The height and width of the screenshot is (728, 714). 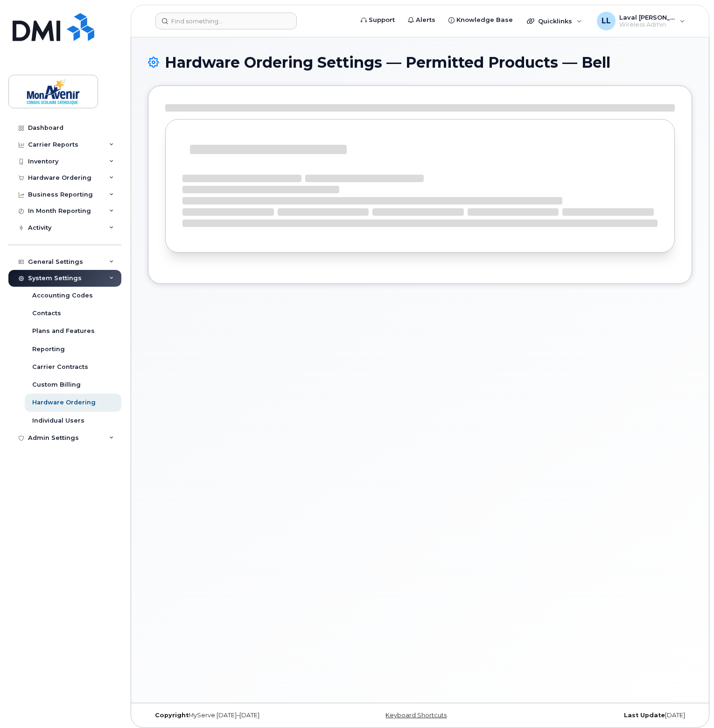 What do you see at coordinates (645, 715) in the screenshot?
I see `strong: Last Update` at bounding box center [645, 715].